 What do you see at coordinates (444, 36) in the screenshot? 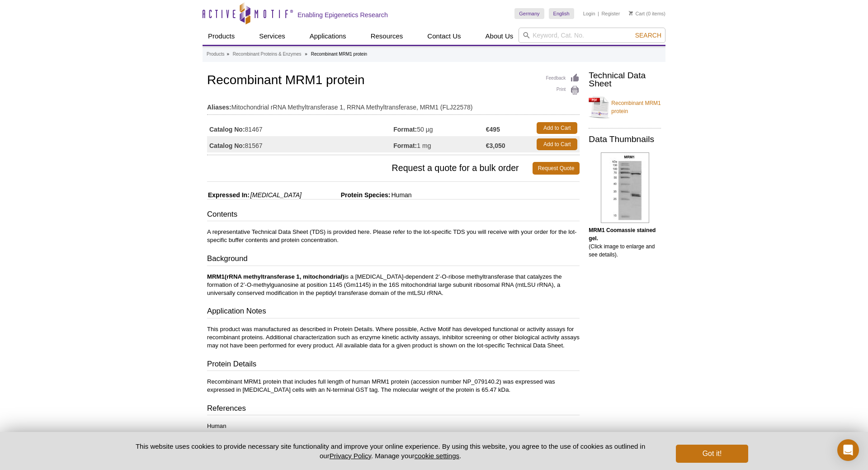
I see `a: Contact Us` at bounding box center [444, 36].